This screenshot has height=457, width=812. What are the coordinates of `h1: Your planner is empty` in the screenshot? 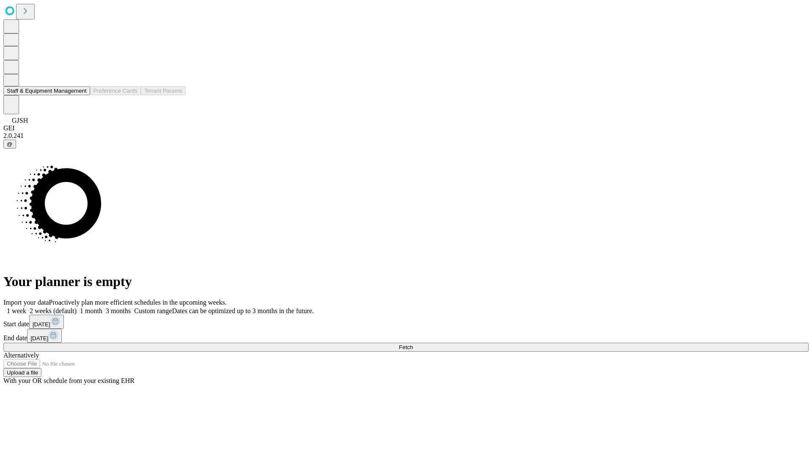 It's located at (406, 281).